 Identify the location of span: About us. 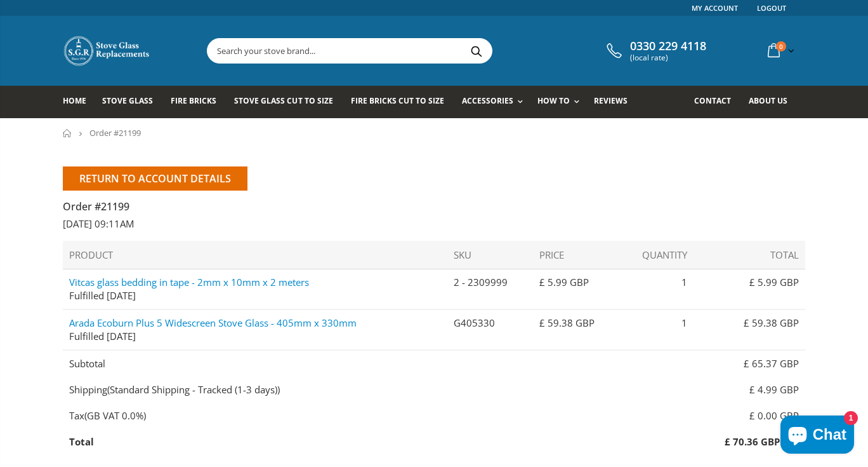
(768, 100).